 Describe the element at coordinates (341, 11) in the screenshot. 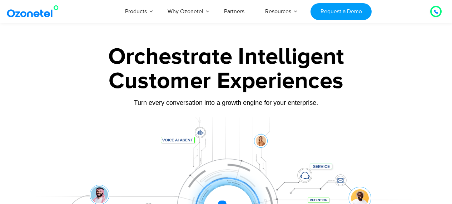

I see `a: Request a Demo` at that location.